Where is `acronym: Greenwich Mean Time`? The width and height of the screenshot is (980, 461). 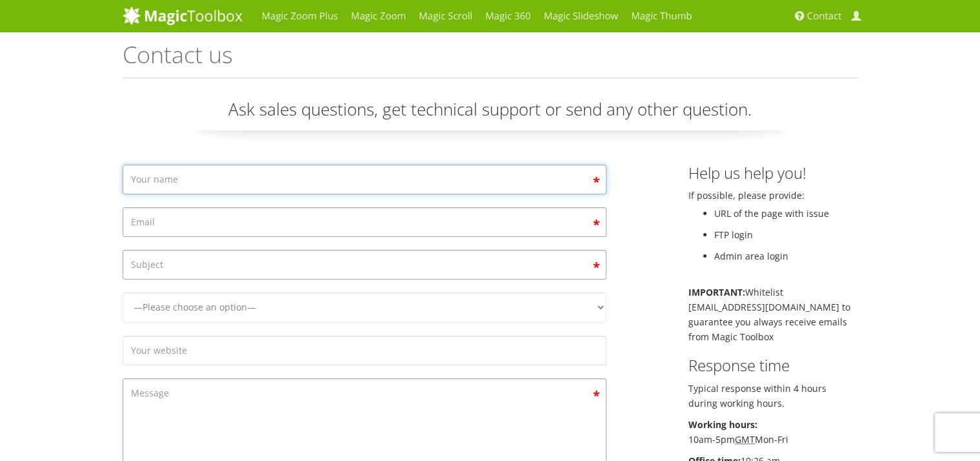
acronym: Greenwich Mean Time is located at coordinates (745, 439).